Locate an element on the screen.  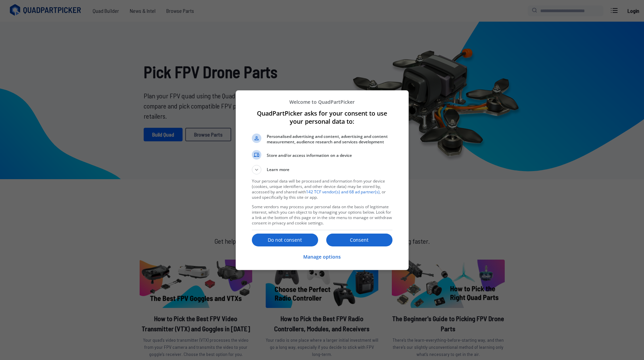
div: QuadPartPicker asks for your consent to use your personal data to: is located at coordinates (322, 180).